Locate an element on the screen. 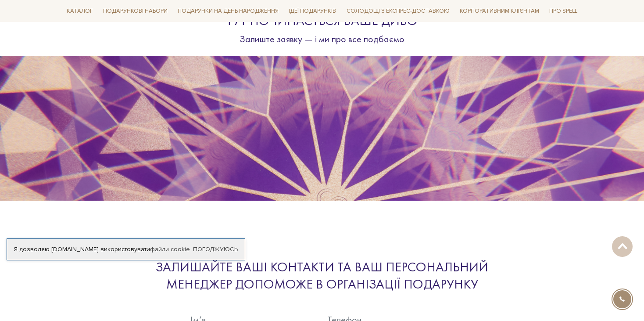  div: Залишайте ваші контакти та ваш персональний менеджер допоможе в організації подарунку is located at coordinates (322, 276).